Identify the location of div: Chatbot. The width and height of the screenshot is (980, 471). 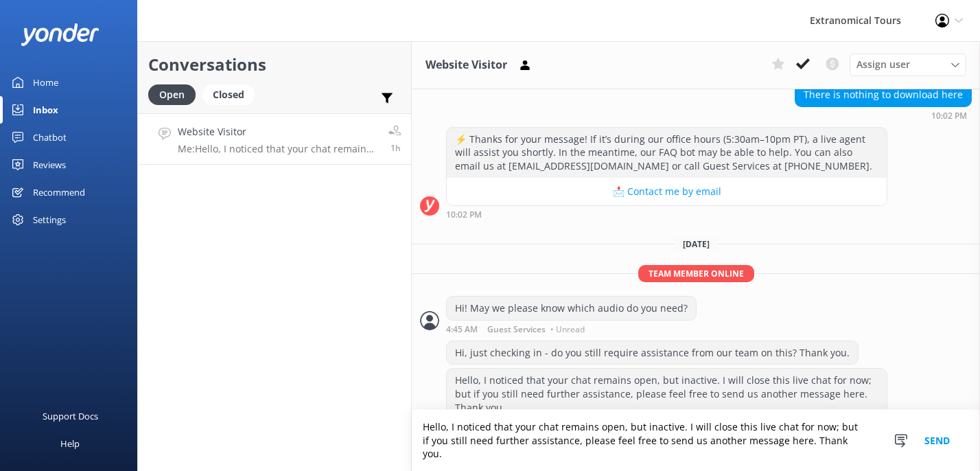
(49, 137).